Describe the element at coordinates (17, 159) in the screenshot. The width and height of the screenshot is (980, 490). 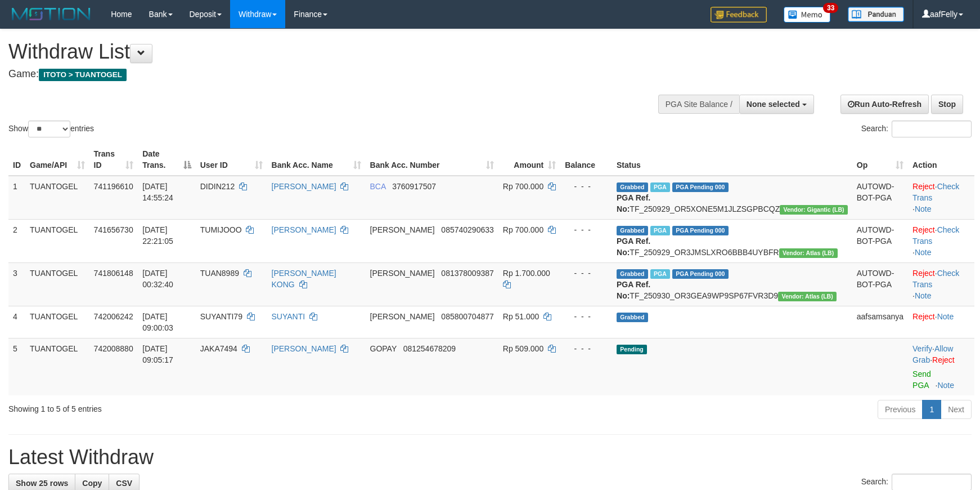
I see `th: ID` at that location.